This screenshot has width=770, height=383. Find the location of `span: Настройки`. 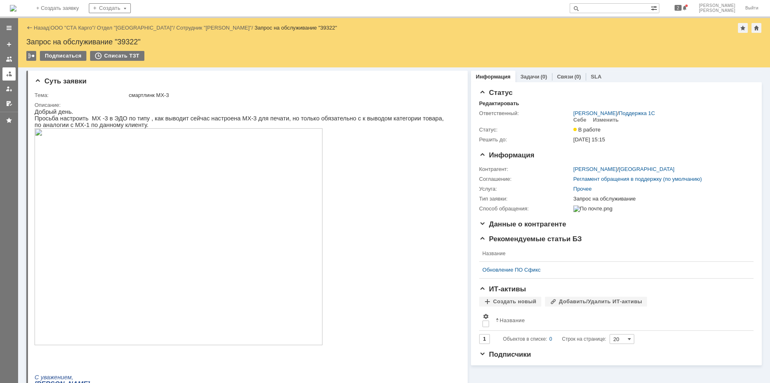

span: Настройки is located at coordinates (486, 317).